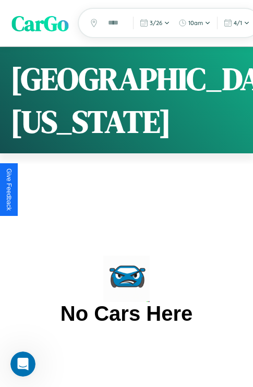  I want to click on img: car, so click(126, 279).